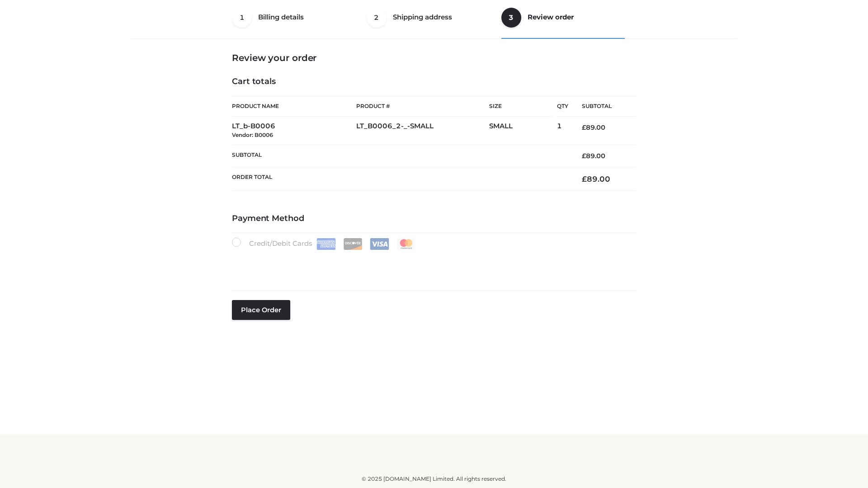  What do you see at coordinates (562, 106) in the screenshot?
I see `th: Qty` at bounding box center [562, 106].